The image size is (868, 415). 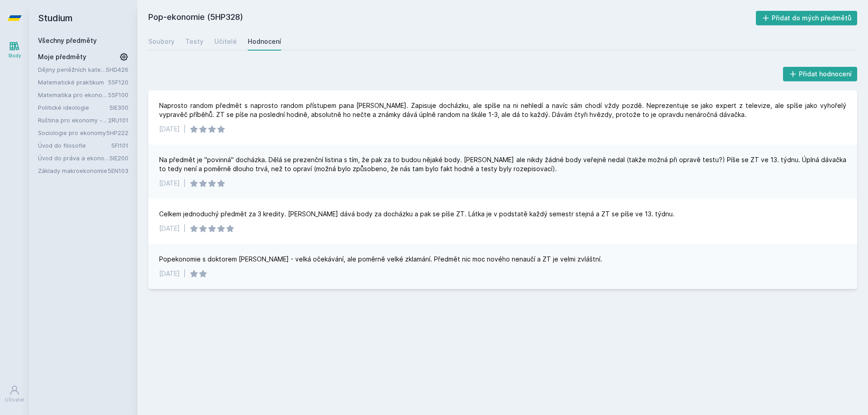 What do you see at coordinates (15, 400) in the screenshot?
I see `div: Uživatel` at bounding box center [15, 400].